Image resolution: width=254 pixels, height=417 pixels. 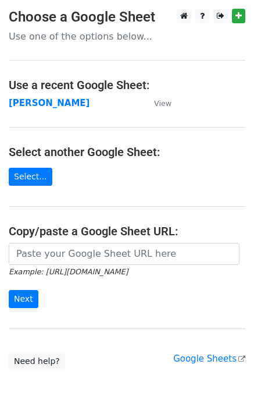 I want to click on a: Select..., so click(x=30, y=176).